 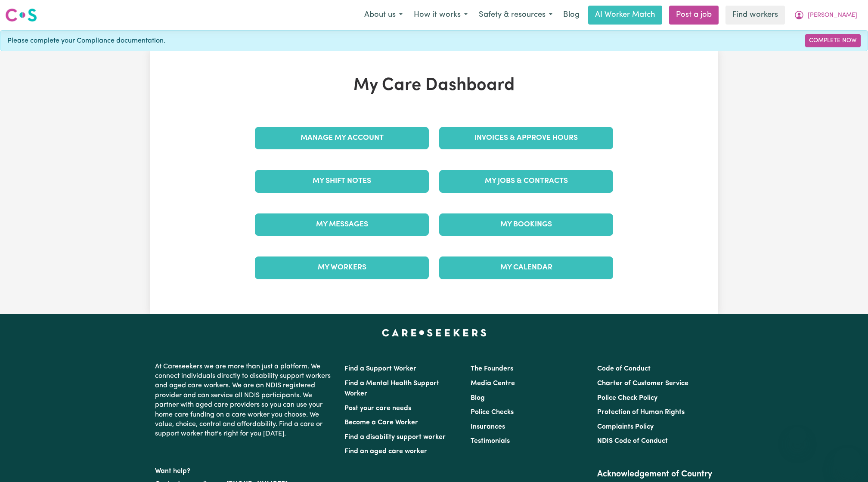 I want to click on a: Insurances, so click(x=488, y=427).